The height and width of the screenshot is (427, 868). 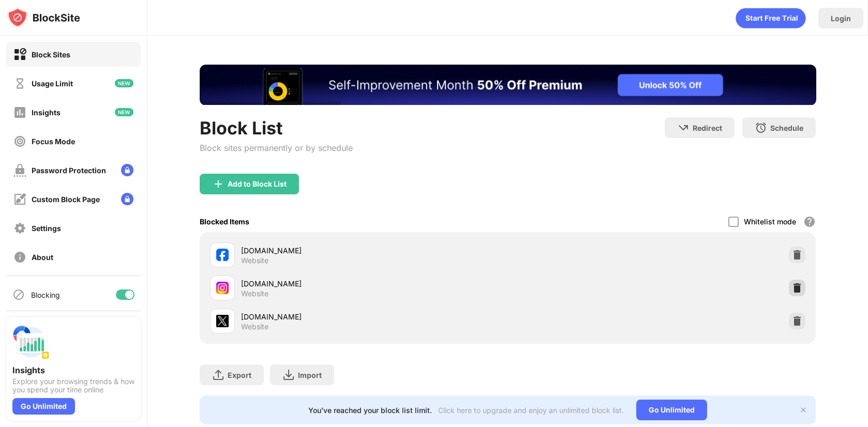 What do you see at coordinates (20, 170) in the screenshot?
I see `img: password-protection-off.svg` at bounding box center [20, 170].